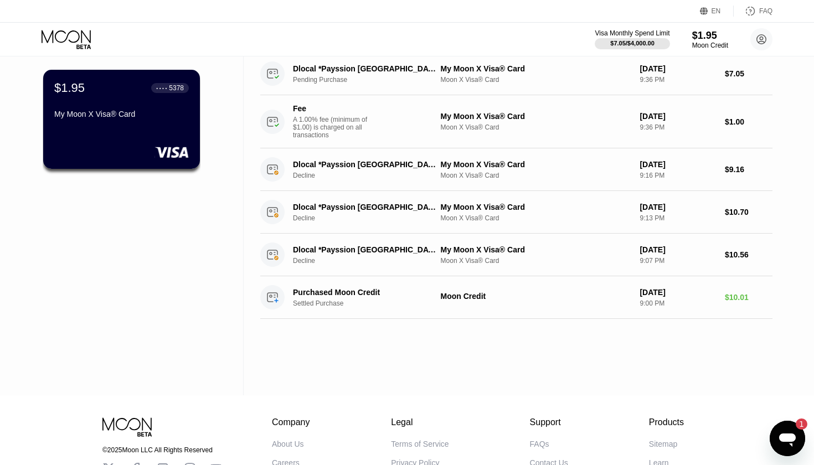 The image size is (814, 465). What do you see at coordinates (370, 80) in the screenshot?
I see `div: Pending Purchase` at bounding box center [370, 80].